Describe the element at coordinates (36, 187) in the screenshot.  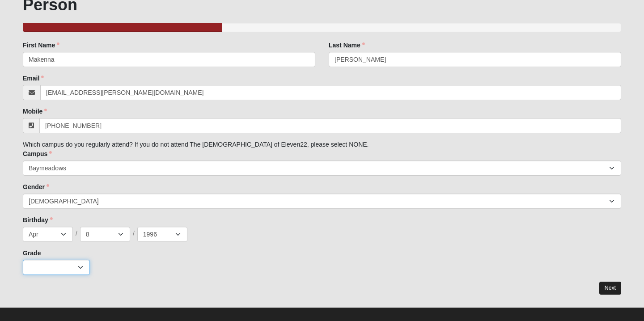
I see `label: Gender` at that location.